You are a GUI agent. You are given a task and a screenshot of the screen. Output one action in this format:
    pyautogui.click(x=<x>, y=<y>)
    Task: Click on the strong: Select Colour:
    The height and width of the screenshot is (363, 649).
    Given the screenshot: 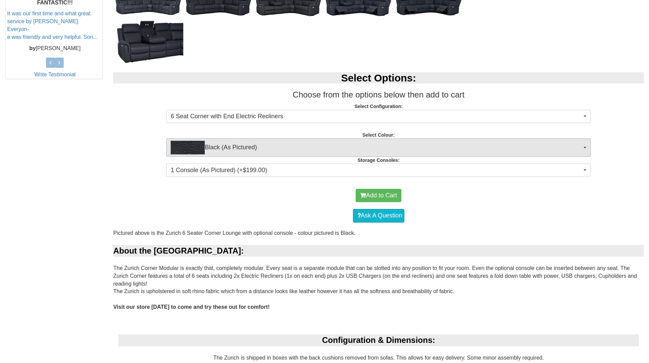 What is the action you would take?
    pyautogui.click(x=379, y=135)
    